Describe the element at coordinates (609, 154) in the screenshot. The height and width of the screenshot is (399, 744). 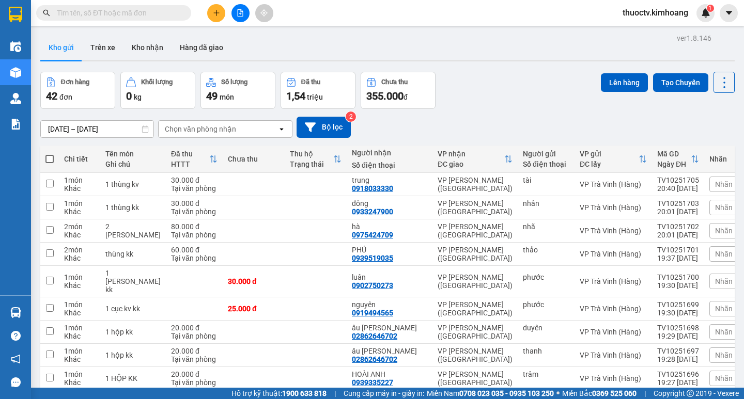
I see `div: VP gửi` at that location.